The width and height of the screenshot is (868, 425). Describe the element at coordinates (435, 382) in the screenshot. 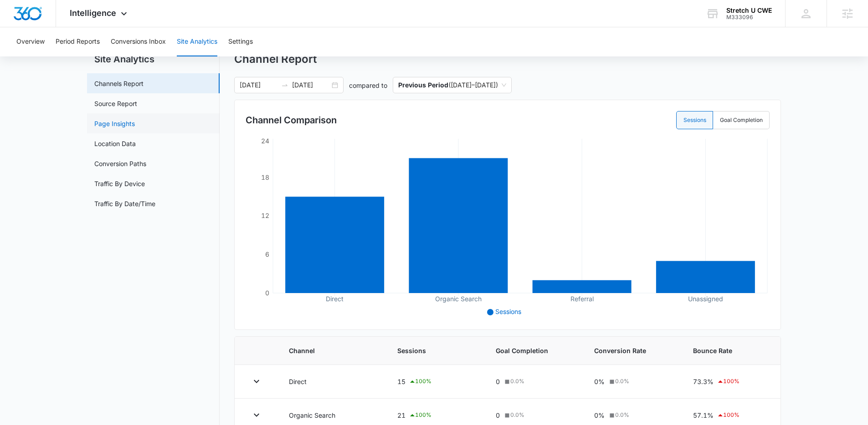

I see `div: 15` at that location.